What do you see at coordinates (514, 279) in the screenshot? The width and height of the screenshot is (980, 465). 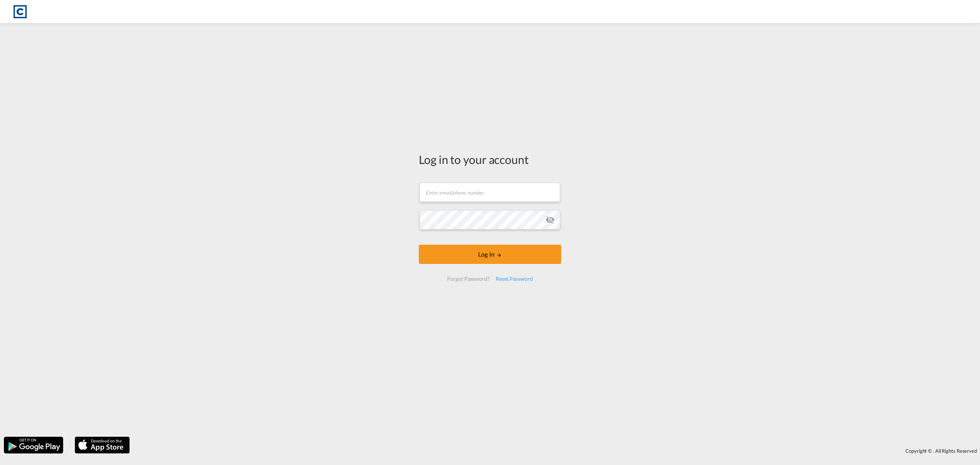 I see `div: Reset Password` at bounding box center [514, 279].